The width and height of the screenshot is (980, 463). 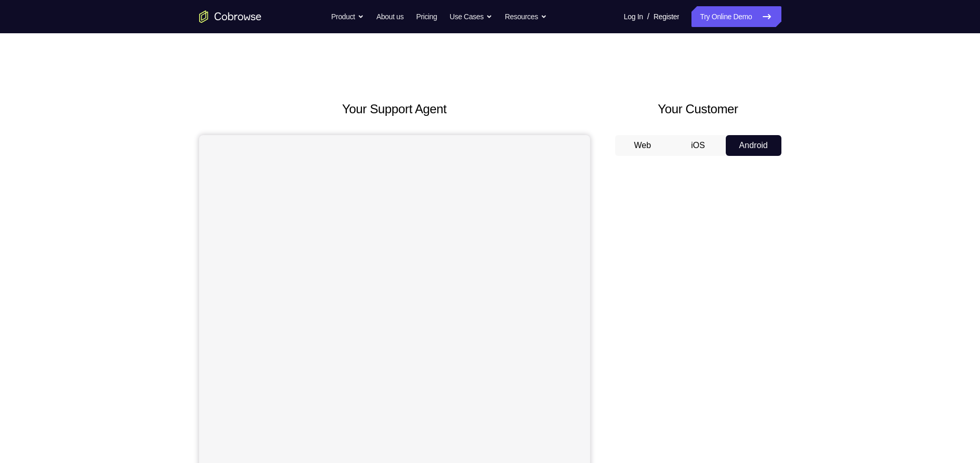 What do you see at coordinates (666, 17) in the screenshot?
I see `a: Register` at bounding box center [666, 17].